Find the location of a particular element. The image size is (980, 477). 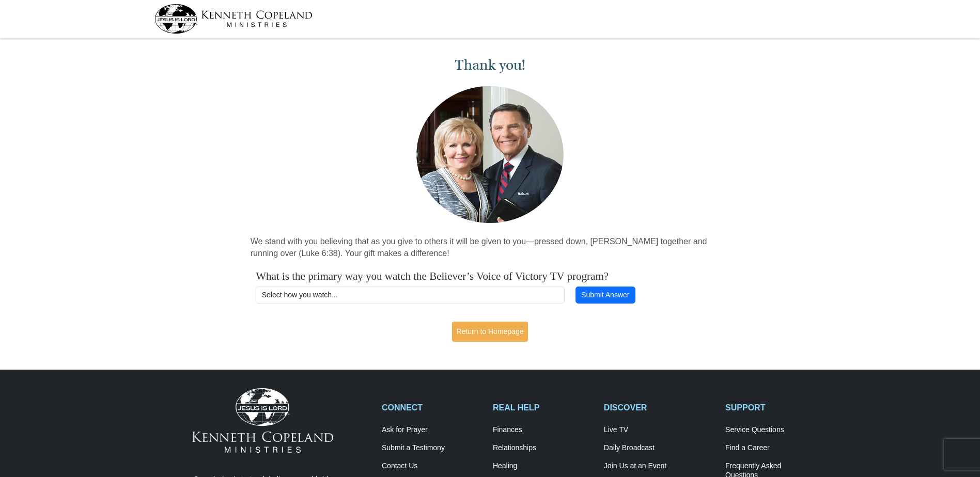

a: Finances is located at coordinates (543, 430).